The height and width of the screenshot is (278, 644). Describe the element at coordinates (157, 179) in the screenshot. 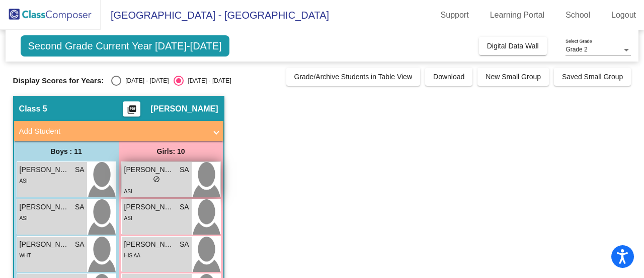

I see `span: do_not_disturb_alt` at that location.